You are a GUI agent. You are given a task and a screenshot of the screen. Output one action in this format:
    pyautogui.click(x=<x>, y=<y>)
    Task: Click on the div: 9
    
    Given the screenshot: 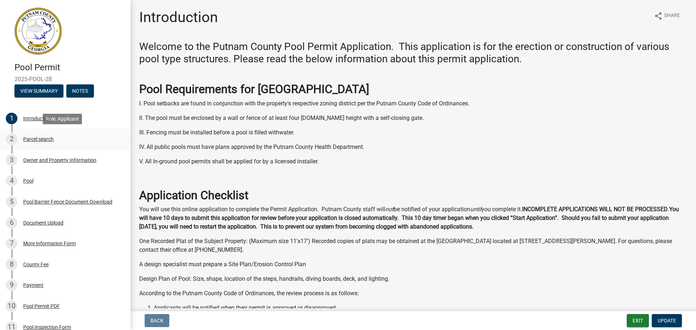 What is the action you would take?
    pyautogui.click(x=12, y=285)
    